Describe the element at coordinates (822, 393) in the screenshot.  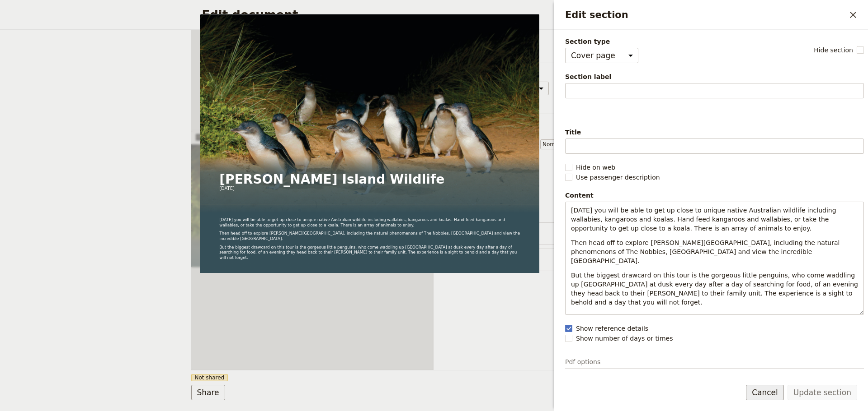
I see `button: Update section` at that location.